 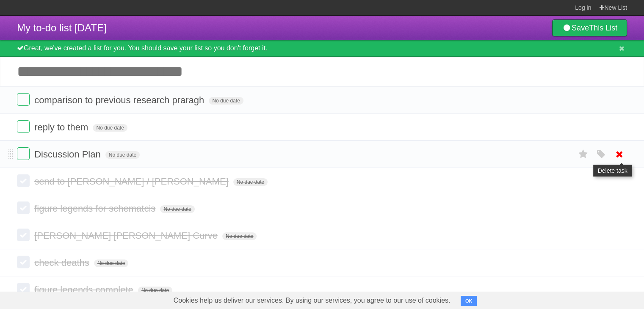 What do you see at coordinates (469, 301) in the screenshot?
I see `button: OK` at bounding box center [469, 301].